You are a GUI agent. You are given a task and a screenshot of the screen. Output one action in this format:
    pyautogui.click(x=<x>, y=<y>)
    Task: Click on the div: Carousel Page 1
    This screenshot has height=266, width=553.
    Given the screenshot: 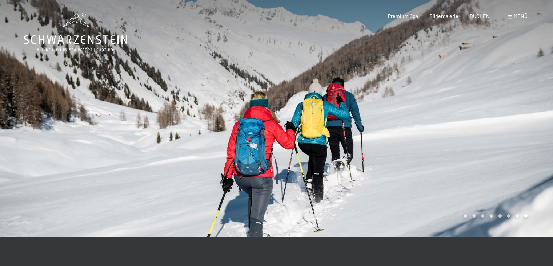 What is the action you would take?
    pyautogui.click(x=466, y=216)
    